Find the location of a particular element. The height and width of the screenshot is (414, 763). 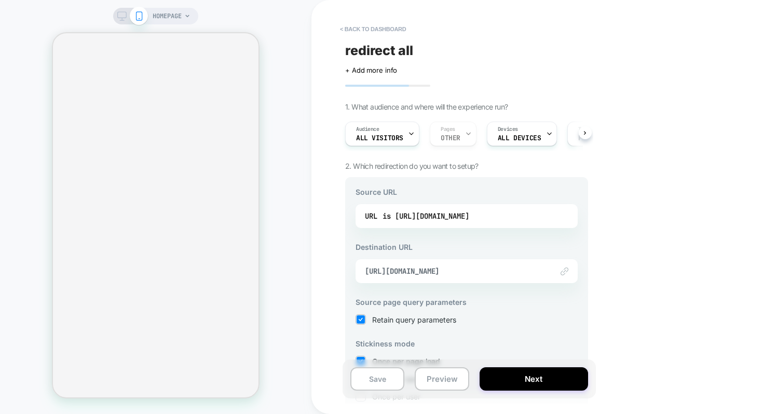

span: Once per page load is located at coordinates (406, 361).